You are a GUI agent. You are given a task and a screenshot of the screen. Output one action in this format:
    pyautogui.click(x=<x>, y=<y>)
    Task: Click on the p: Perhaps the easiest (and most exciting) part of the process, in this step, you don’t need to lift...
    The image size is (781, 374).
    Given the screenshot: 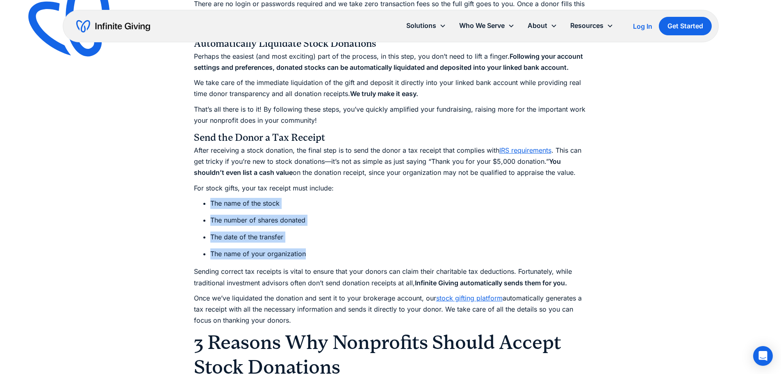 What is the action you would take?
    pyautogui.click(x=391, y=62)
    